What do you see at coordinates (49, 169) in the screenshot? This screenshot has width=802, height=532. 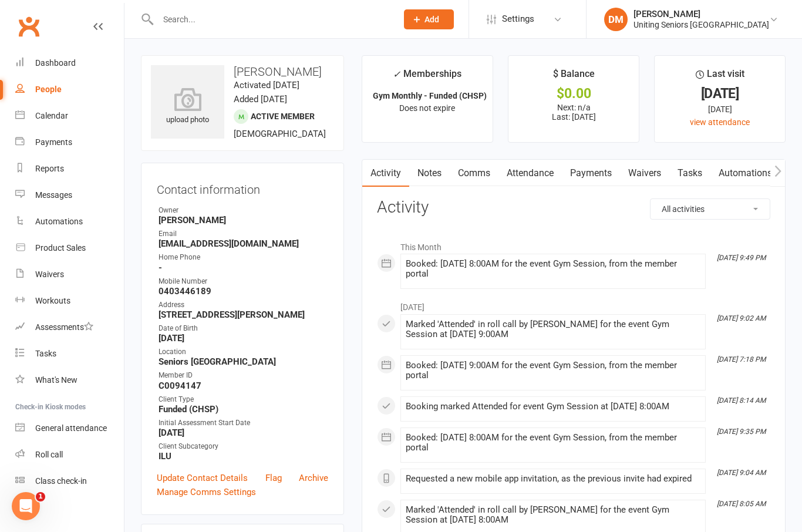 I see `div: Reports` at bounding box center [49, 169].